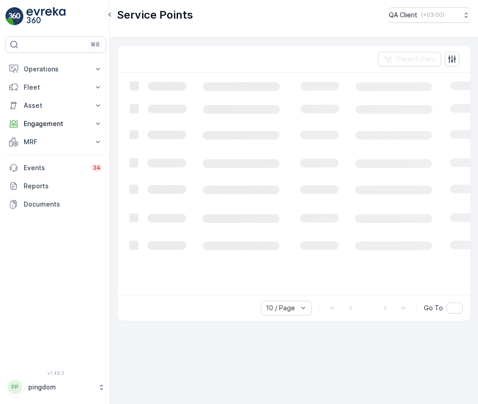  What do you see at coordinates (63, 204) in the screenshot?
I see `p: Documents` at bounding box center [63, 204].